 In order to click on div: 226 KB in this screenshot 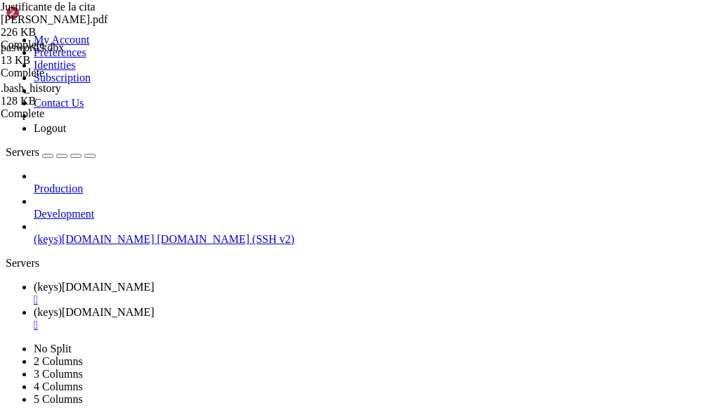, I will do `click(71, 32)`.